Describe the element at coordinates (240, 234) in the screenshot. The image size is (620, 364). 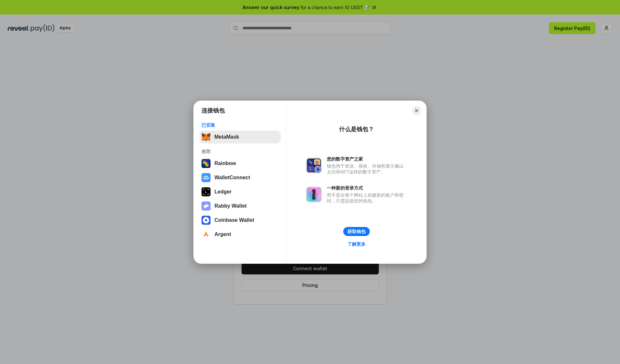
I see `button: Argent` at that location.